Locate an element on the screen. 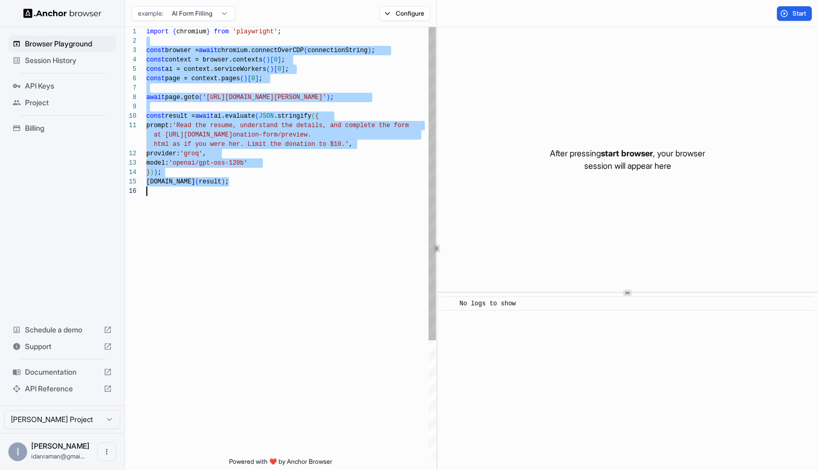 The width and height of the screenshot is (818, 470). span: ai = context.serviceWorkers is located at coordinates (216, 69).